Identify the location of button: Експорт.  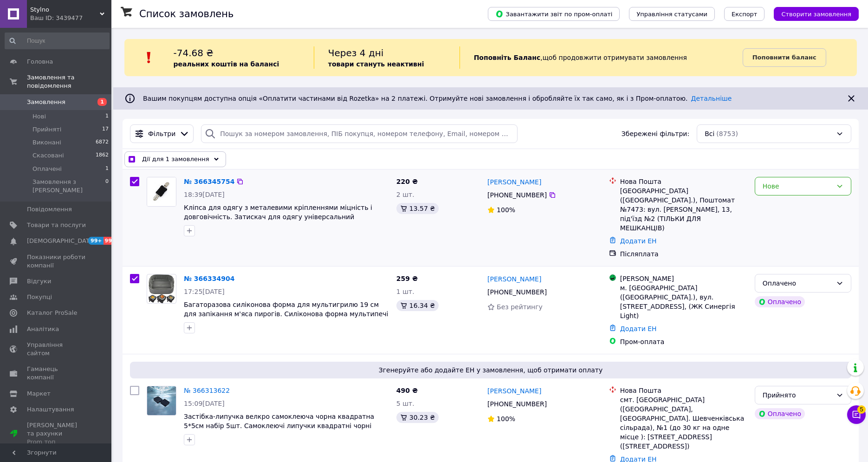
(745, 13).